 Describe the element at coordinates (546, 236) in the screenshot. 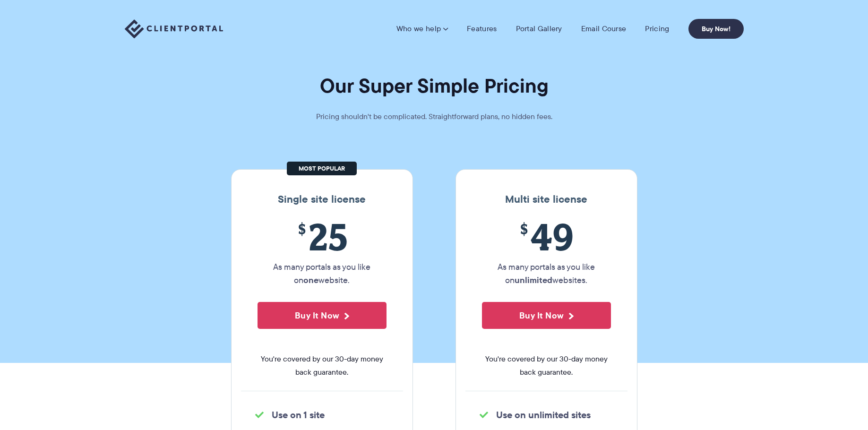

I see `span: 49` at that location.